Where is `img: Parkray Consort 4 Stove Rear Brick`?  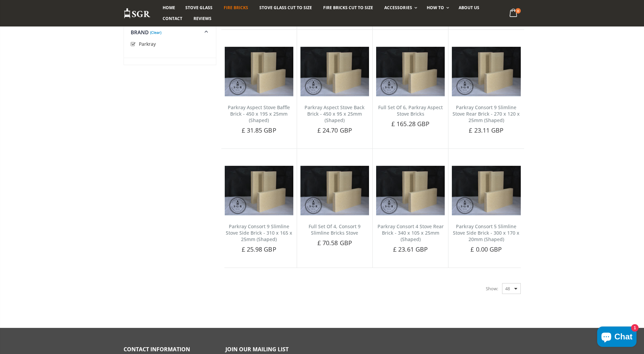 img: Parkray Consort 4 Stove Rear Brick is located at coordinates (410, 191).